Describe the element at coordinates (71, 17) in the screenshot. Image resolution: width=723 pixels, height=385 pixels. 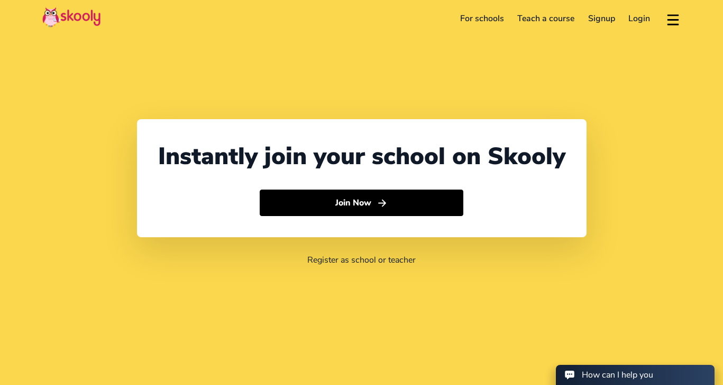
I see `img: Skooly` at that location.